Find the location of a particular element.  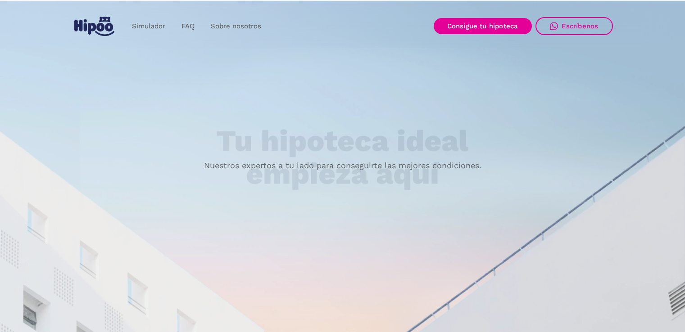

div: Escríbenos is located at coordinates (580, 26).